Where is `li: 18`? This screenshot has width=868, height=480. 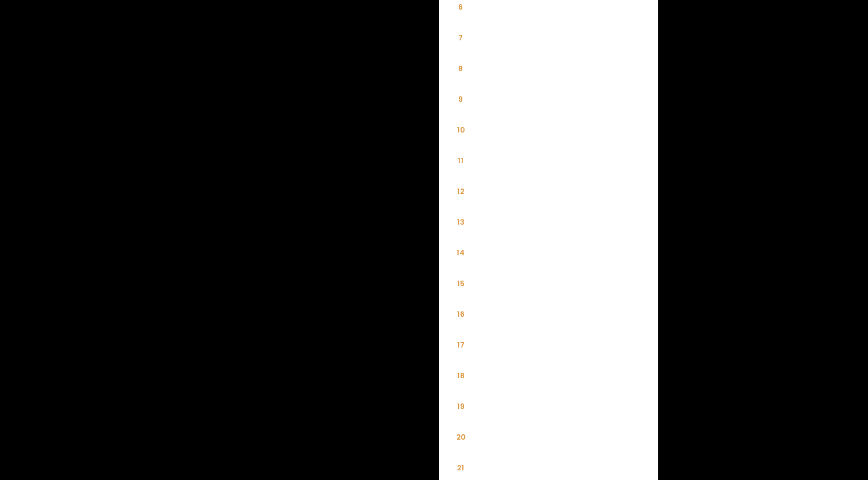 li: 18 is located at coordinates (461, 375).